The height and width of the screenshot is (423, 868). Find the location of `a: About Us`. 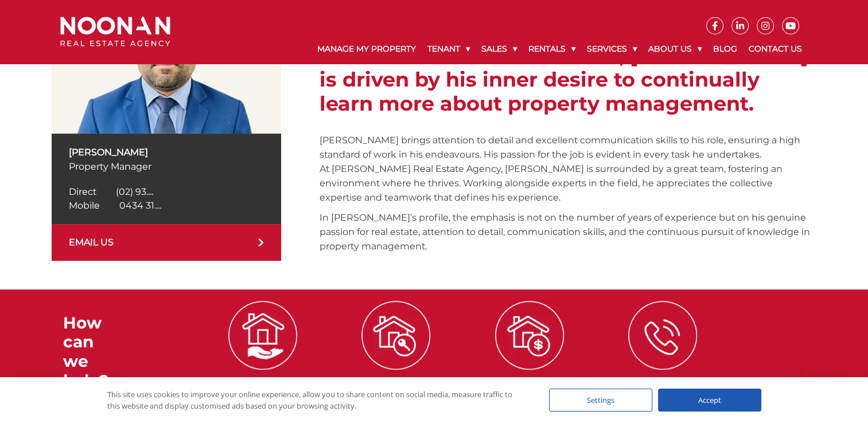

a: About Us is located at coordinates (675, 49).